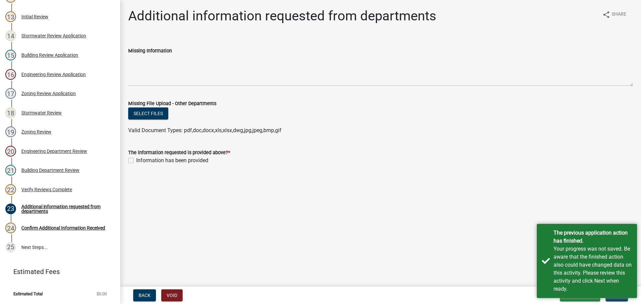 This screenshot has height=304, width=641. Describe the element at coordinates (11, 36) in the screenshot. I see `div: 14` at that location.